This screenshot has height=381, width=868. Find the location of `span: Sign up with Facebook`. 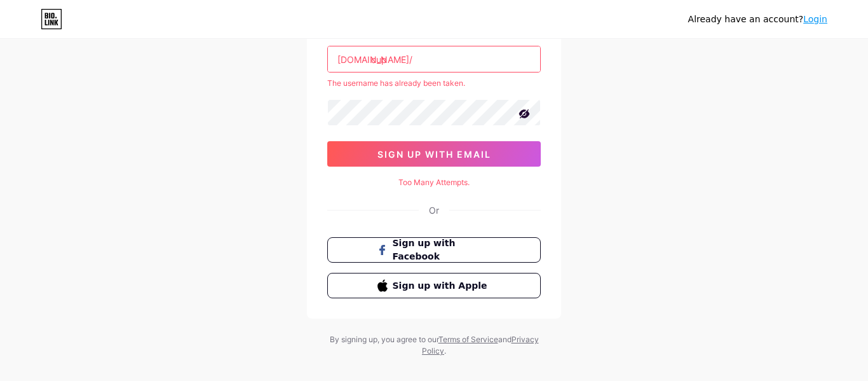

span: Sign up with Facebook is located at coordinates (442, 250).